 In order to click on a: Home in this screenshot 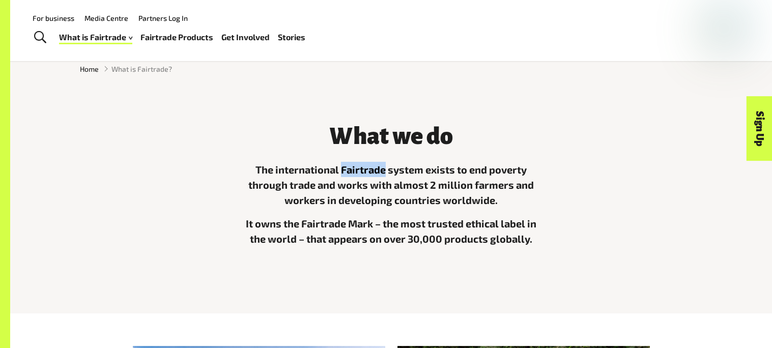, I will do `click(89, 69)`.